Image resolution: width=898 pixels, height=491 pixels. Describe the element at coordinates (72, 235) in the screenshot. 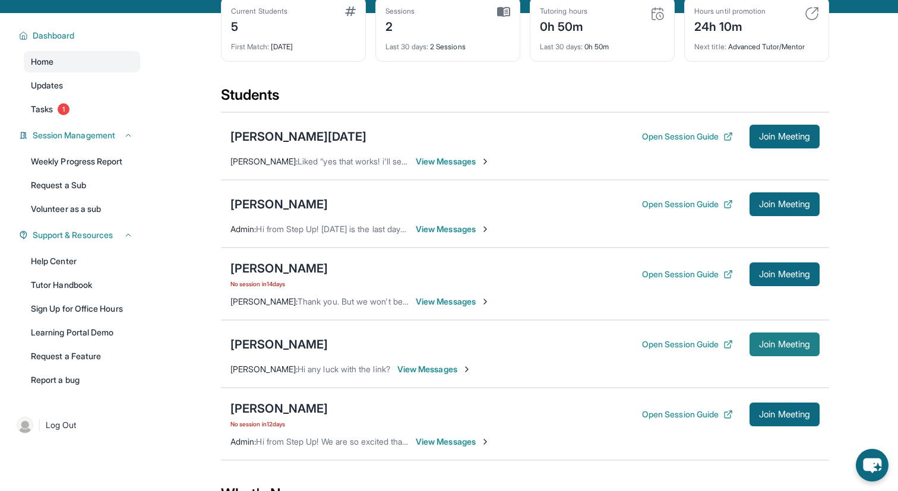

I see `span: Support & Resources` at that location.